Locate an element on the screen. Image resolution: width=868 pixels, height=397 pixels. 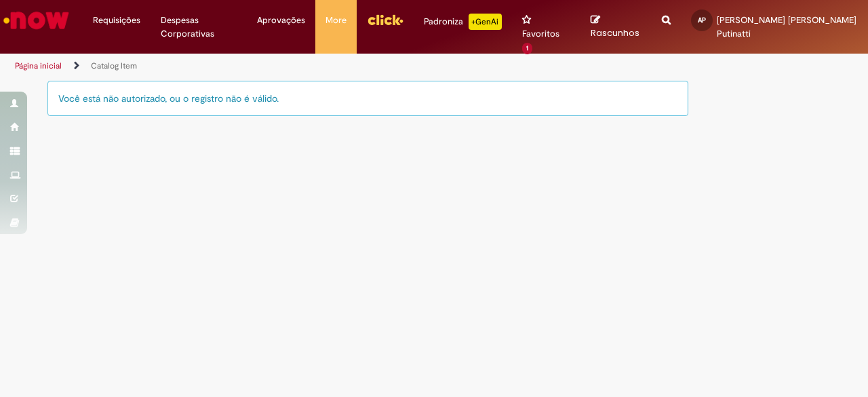
ul: Trilhas de página is located at coordinates (289, 66).